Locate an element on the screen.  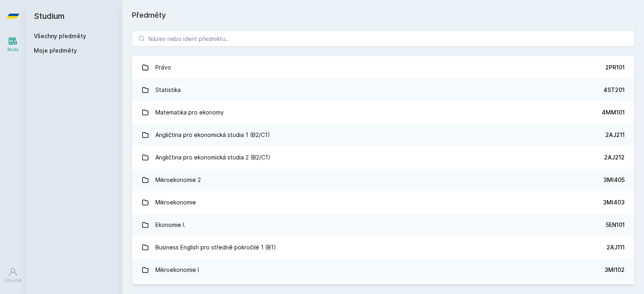
div: Angličtina pro ekonomická studia 2 (B2/C1) is located at coordinates (213, 158).